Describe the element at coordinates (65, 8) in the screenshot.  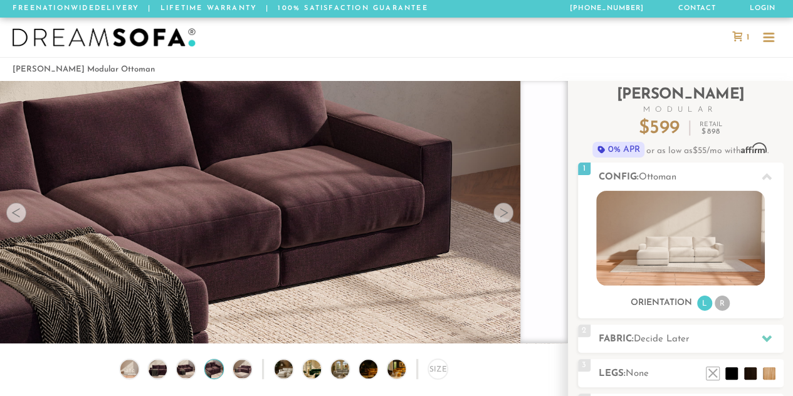
I see `em: Nationwide` at that location.